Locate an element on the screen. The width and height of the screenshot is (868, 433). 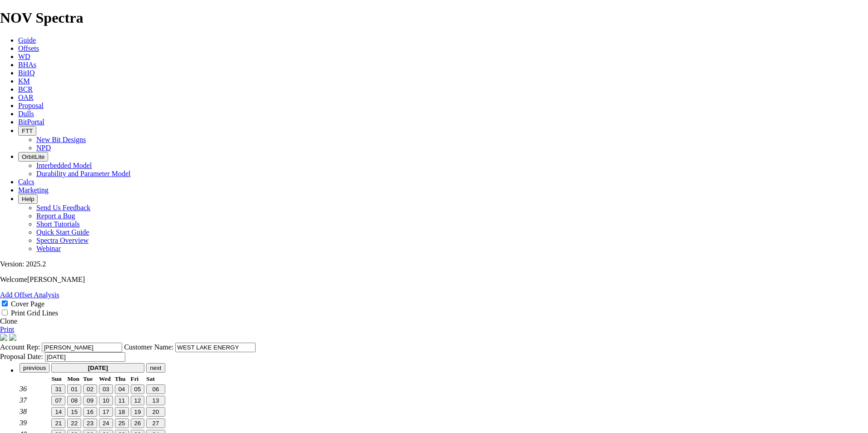
span: WD is located at coordinates (24, 56).